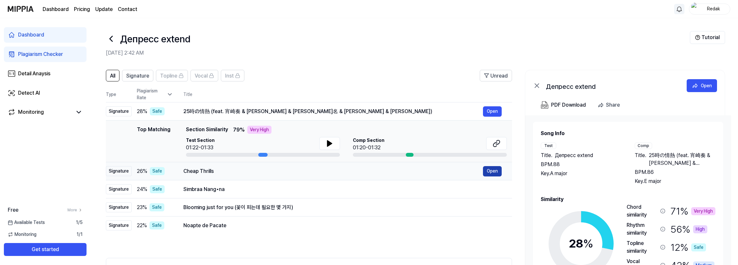  What do you see at coordinates (706, 86) in the screenshot?
I see `div: Open` at bounding box center [706, 86].